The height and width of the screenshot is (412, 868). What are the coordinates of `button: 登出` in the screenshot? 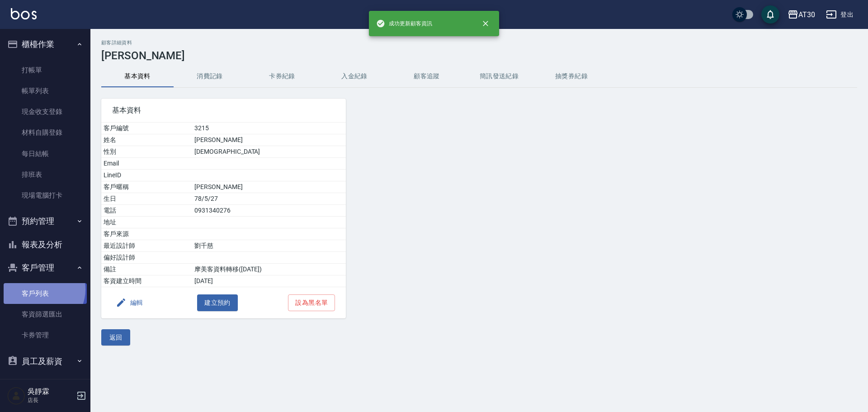 It's located at (840, 14).